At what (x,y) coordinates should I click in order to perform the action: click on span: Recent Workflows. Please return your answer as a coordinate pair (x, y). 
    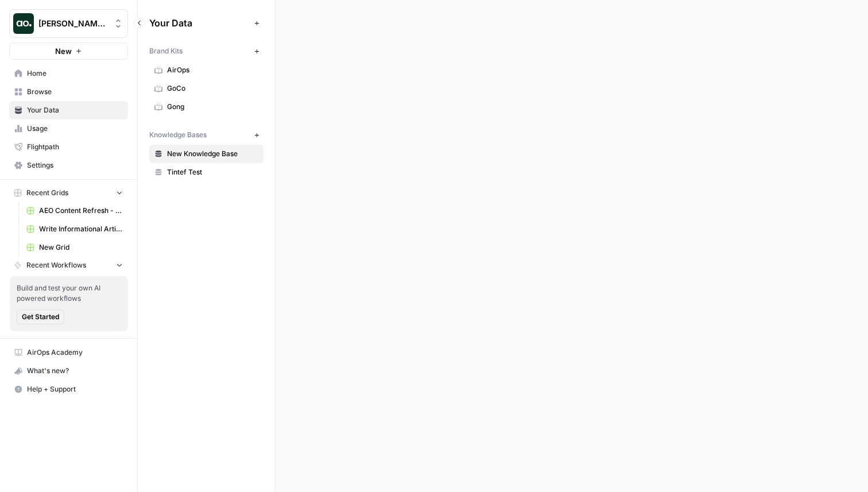
    Looking at the image, I should click on (57, 265).